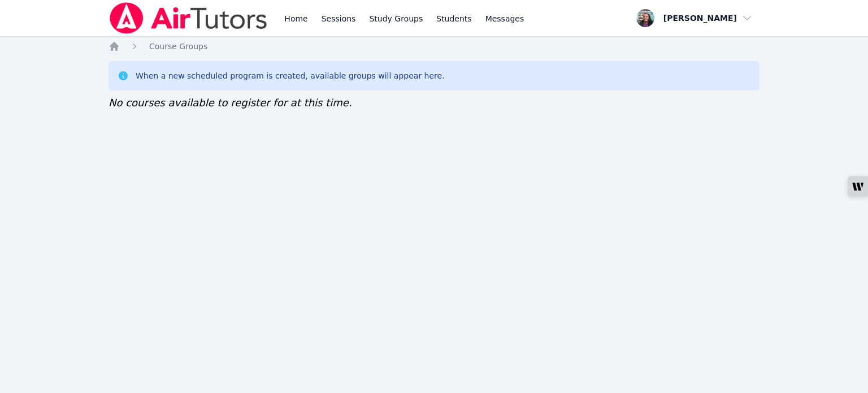 Image resolution: width=868 pixels, height=393 pixels. Describe the element at coordinates (178, 46) in the screenshot. I see `a: Course Groups` at that location.